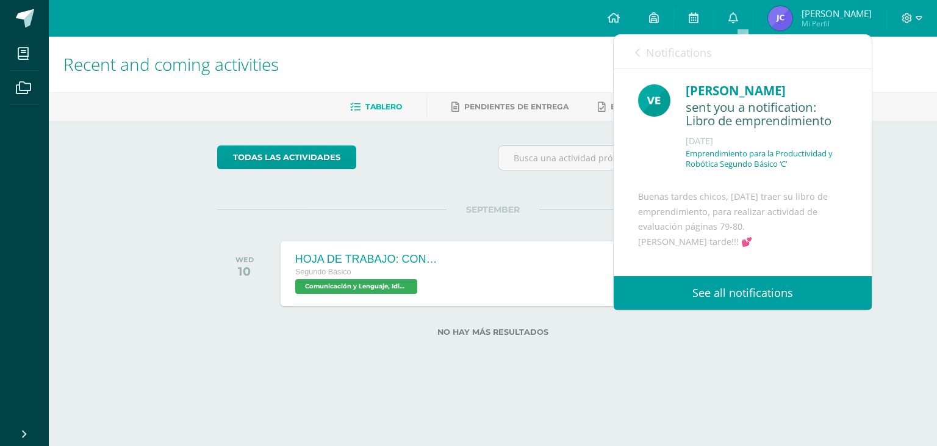  I want to click on div: sent you a notification: Libro de emprendimiento, so click(767, 114).